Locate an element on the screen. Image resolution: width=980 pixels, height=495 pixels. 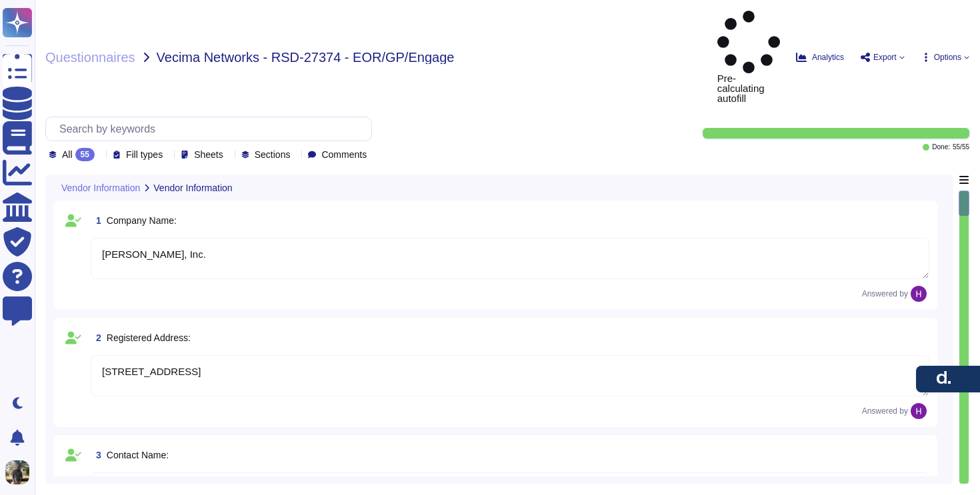
span: Fill types is located at coordinates (144, 154).